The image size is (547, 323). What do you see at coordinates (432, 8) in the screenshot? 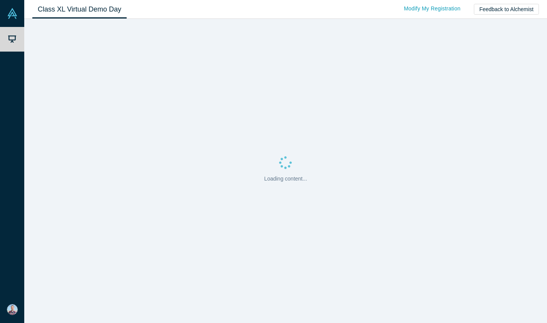
I see `a: Modify My Registration` at bounding box center [432, 8].